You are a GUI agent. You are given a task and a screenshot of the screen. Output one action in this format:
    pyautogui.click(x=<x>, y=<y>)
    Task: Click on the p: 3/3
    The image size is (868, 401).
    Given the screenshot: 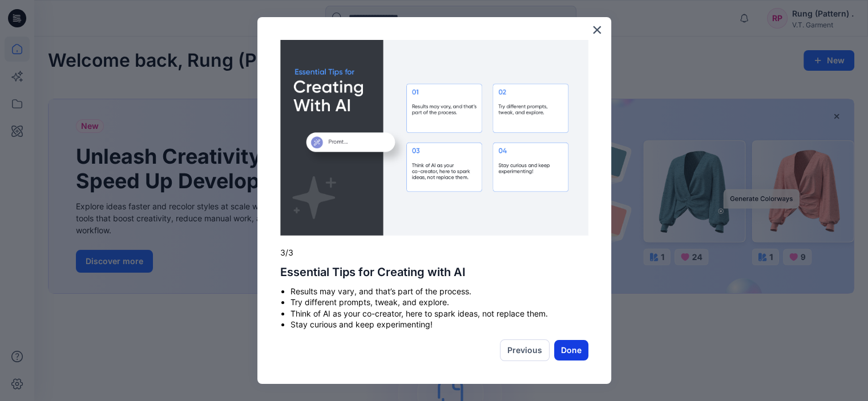 What is the action you would take?
    pyautogui.click(x=434, y=253)
    